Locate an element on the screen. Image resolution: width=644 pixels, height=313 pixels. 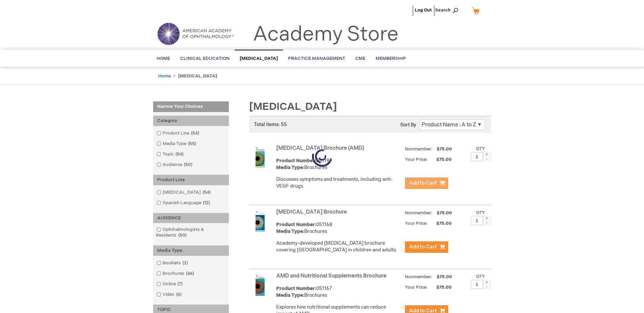
a: Membership is located at coordinates (391, 58).